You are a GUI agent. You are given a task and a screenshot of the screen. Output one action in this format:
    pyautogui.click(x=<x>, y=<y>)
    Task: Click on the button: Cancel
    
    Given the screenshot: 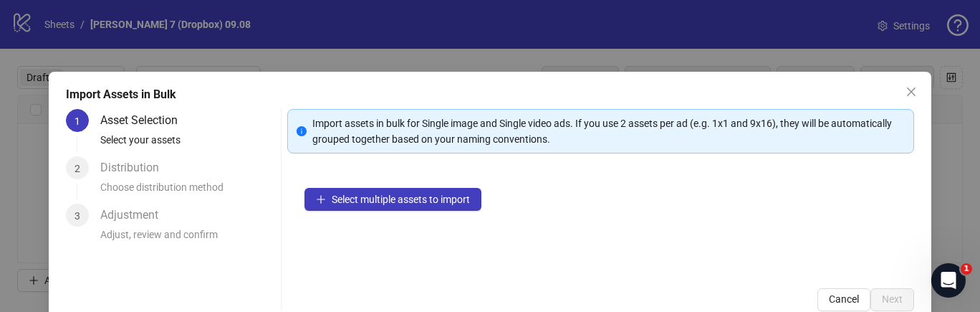 What is the action you would take?
    pyautogui.click(x=844, y=300)
    